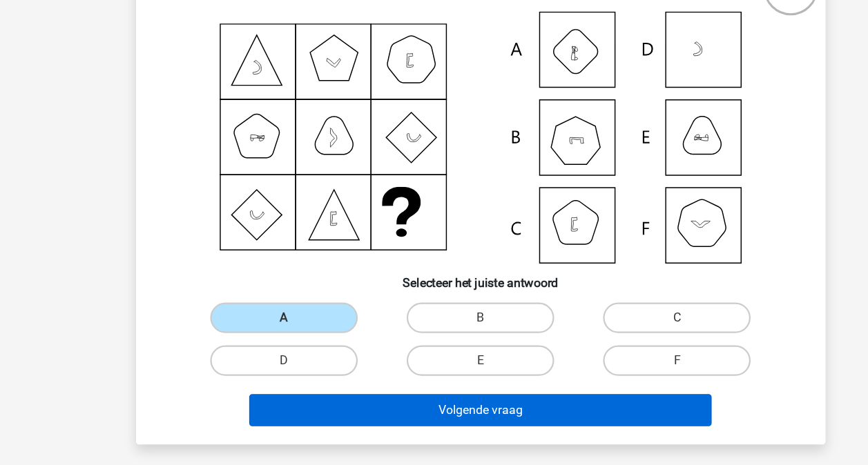 This screenshot has height=465, width=868. I want to click on label: E, so click(434, 326).